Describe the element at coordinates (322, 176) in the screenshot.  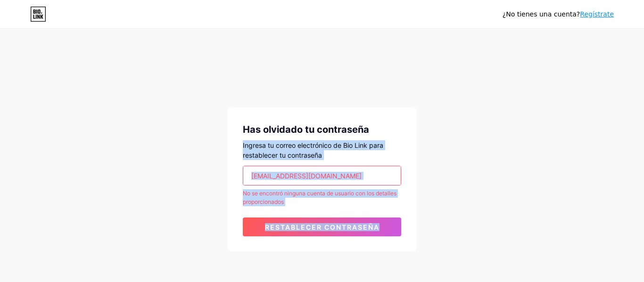
I see `input: Correo electrónico` at that location.